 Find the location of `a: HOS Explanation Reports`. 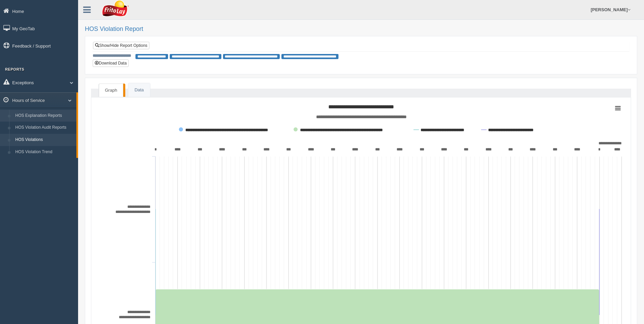

a: HOS Explanation Reports is located at coordinates (44, 116).